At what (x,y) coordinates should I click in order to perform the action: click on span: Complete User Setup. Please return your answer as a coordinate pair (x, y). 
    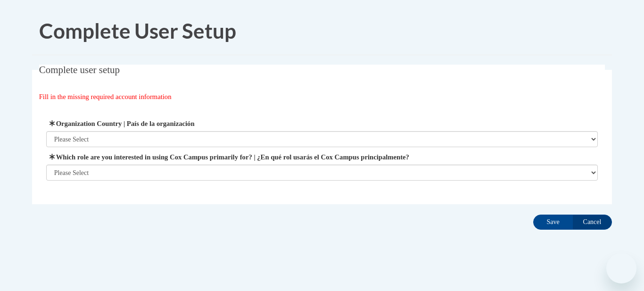
    Looking at the image, I should click on (137, 31).